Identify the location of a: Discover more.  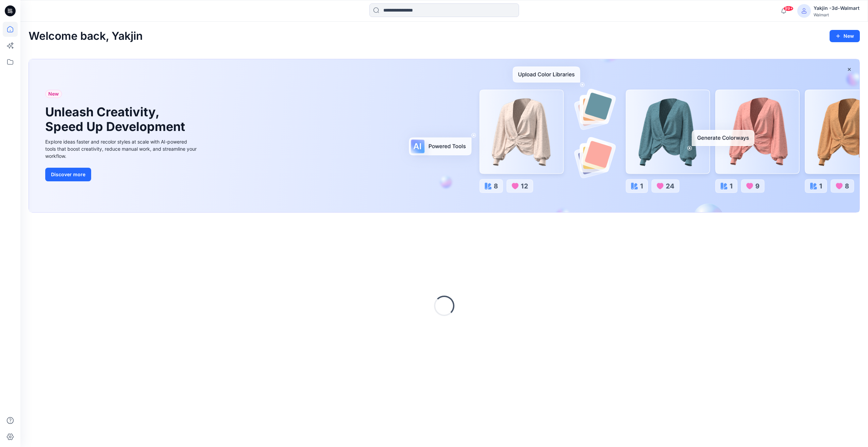
(122, 175).